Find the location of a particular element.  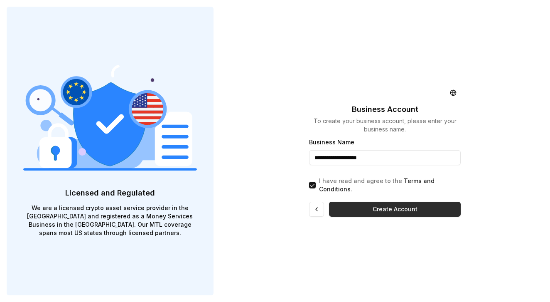

label: Business Name is located at coordinates (332, 142).